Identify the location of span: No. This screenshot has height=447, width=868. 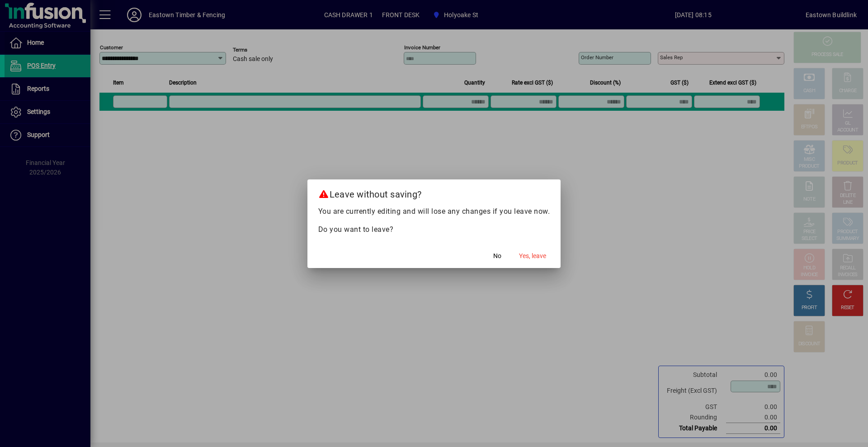
(497, 256).